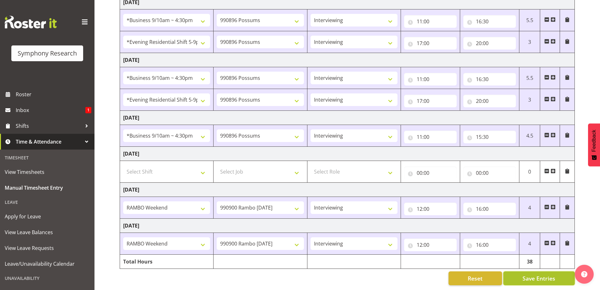 Image resolution: width=600 pixels, height=290 pixels. Describe the element at coordinates (88, 110) in the screenshot. I see `span: 1` at that location.